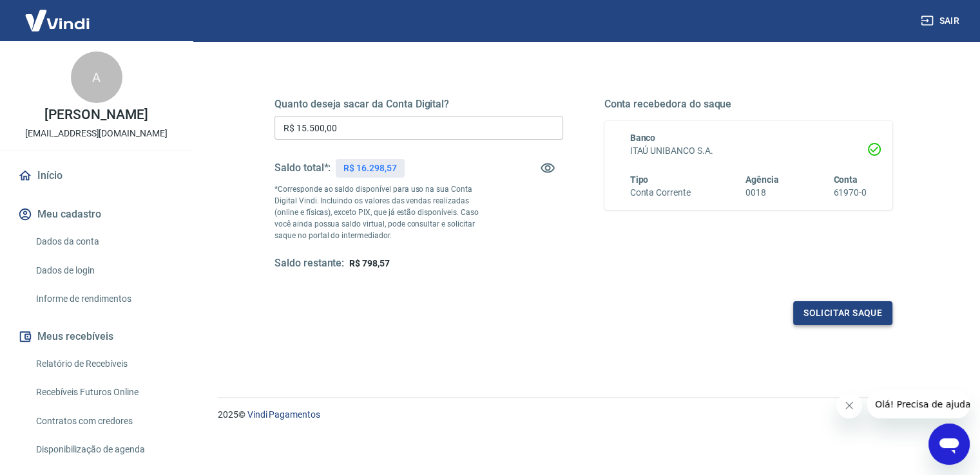 This screenshot has height=475, width=980. I want to click on a: Dados de login, so click(104, 271).